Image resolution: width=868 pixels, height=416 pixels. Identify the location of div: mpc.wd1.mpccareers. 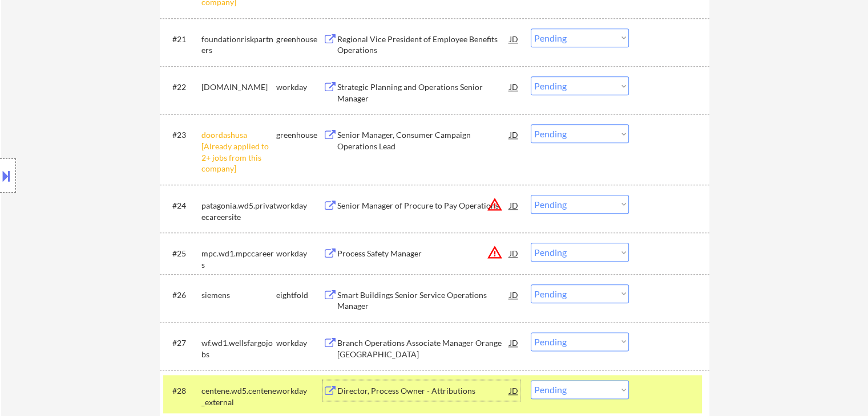
(238, 259).